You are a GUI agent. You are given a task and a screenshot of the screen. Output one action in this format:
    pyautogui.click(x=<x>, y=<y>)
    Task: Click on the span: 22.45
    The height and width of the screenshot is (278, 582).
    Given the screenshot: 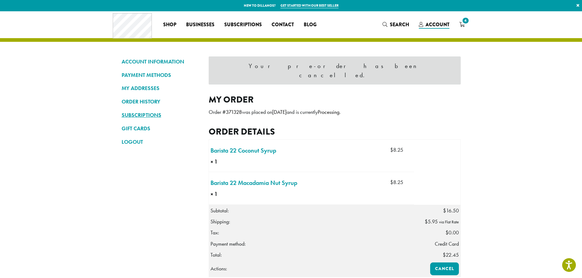 What is the action you would take?
    pyautogui.click(x=451, y=255)
    